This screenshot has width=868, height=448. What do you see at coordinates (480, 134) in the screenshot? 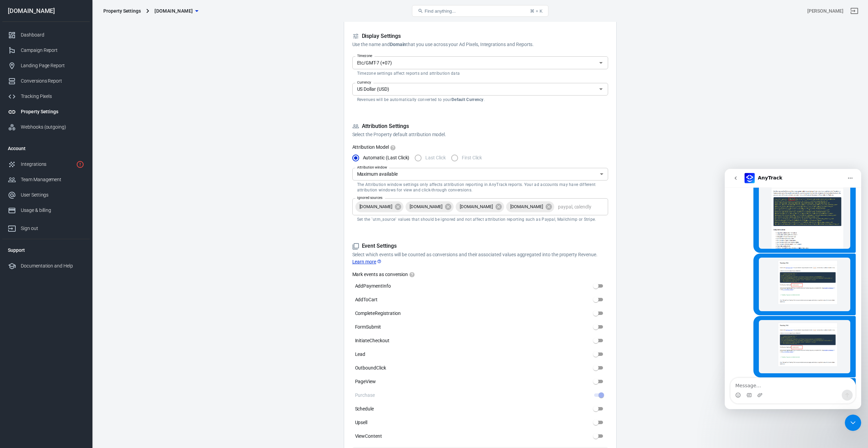
I see `p: Select the Property default attribution model.` at bounding box center [480, 134].